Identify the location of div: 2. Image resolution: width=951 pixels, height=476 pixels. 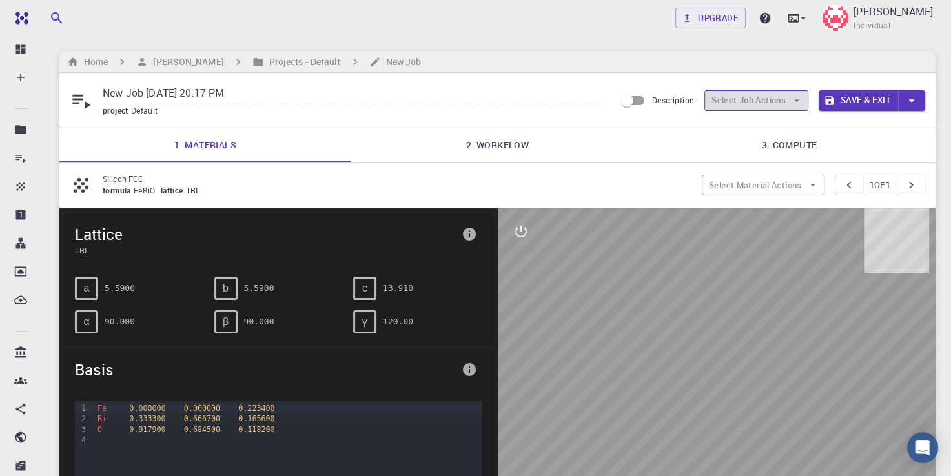
(81, 419).